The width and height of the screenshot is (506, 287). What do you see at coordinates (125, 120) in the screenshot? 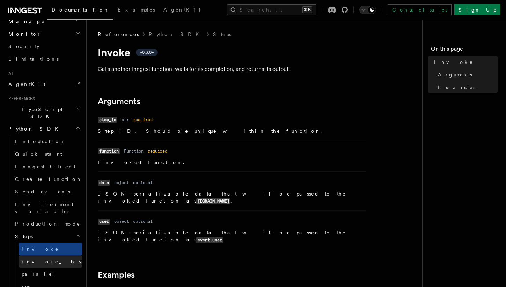
I see `dd: str` at bounding box center [125, 120].